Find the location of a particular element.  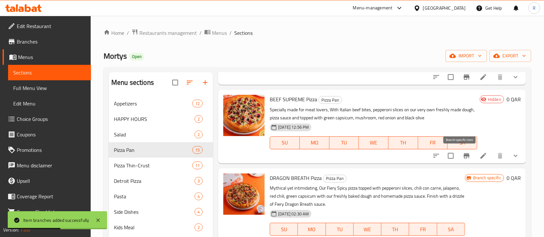

div: HAPPY HOURS2 is located at coordinates (161, 119).